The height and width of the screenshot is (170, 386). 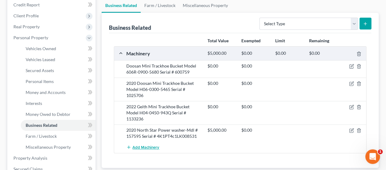 I want to click on span: Client Profile, so click(x=26, y=16).